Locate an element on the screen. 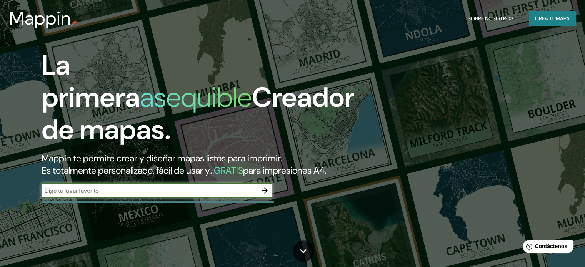 The width and height of the screenshot is (585, 267). button: Crea tumapa is located at coordinates (553, 18).